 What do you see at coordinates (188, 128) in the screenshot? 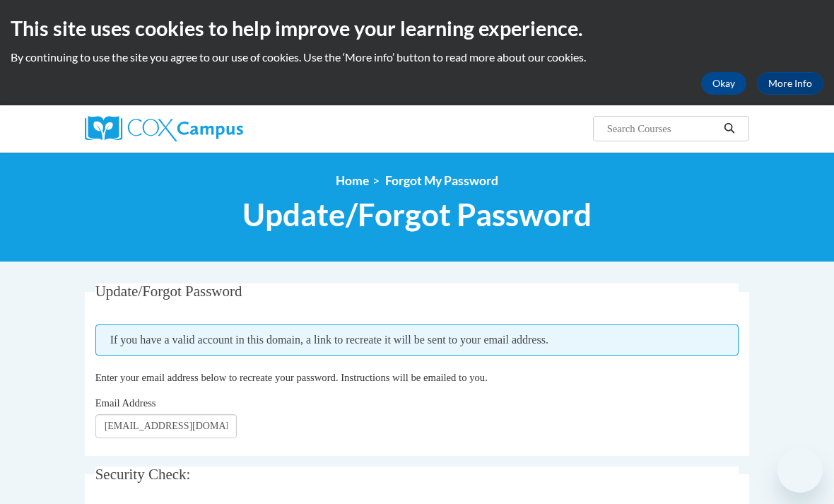
I see `a: Cox Campus` at bounding box center [188, 128].